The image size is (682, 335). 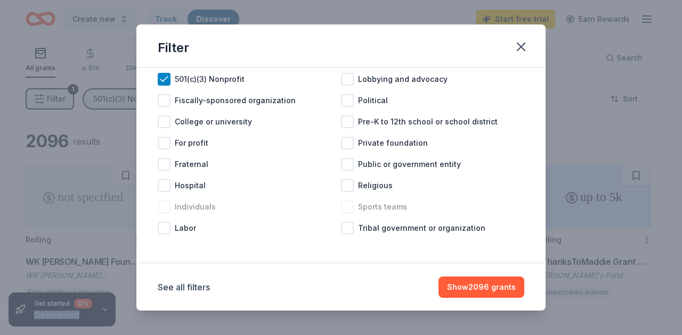 What do you see at coordinates (173, 48) in the screenshot?
I see `div: Filter` at bounding box center [173, 48].